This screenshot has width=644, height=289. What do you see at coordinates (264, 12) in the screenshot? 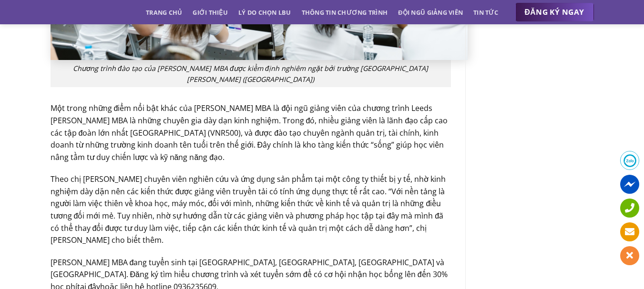
I see `a: Lý do chọn LBU` at bounding box center [264, 12].